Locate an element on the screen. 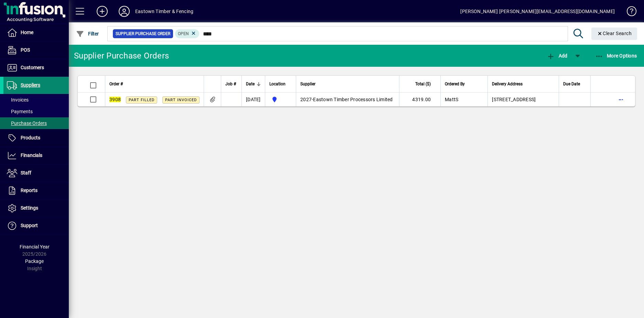  span: Suppliers is located at coordinates (30, 85).